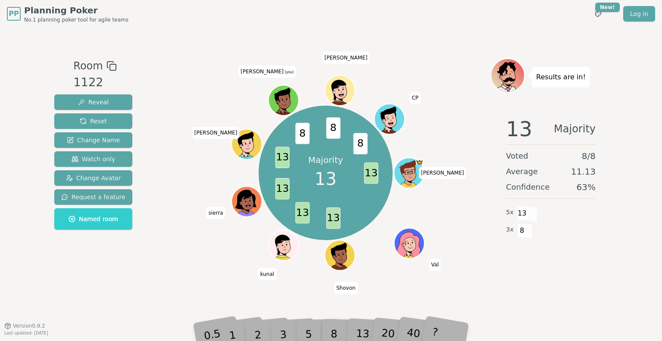  Describe the element at coordinates (93, 159) in the screenshot. I see `button: Watch only` at that location.